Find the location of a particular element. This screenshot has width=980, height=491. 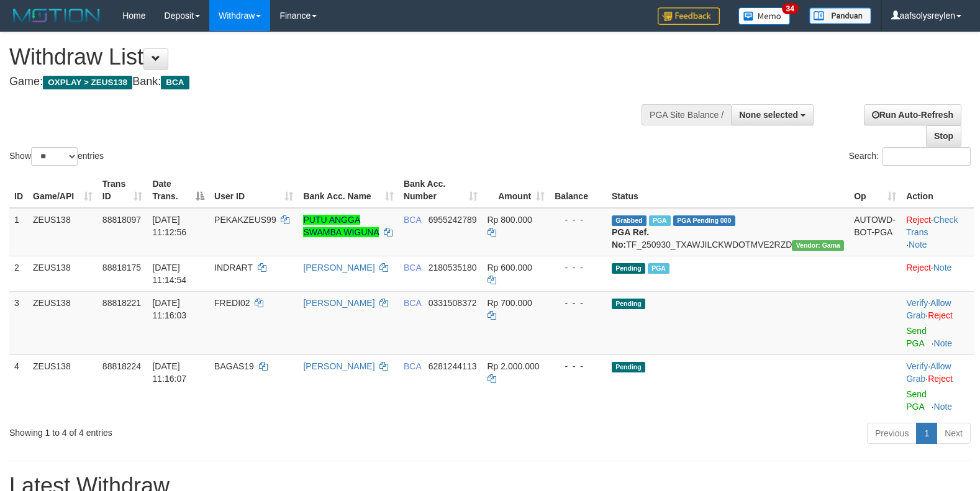

td: 1 is located at coordinates (19, 232).